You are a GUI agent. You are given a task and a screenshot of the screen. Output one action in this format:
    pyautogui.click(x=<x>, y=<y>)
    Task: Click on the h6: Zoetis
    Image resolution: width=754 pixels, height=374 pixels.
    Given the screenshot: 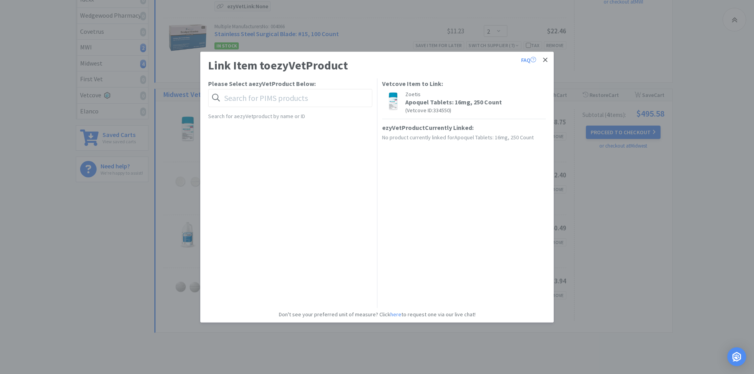 What is the action you would take?
    pyautogui.click(x=475, y=94)
    